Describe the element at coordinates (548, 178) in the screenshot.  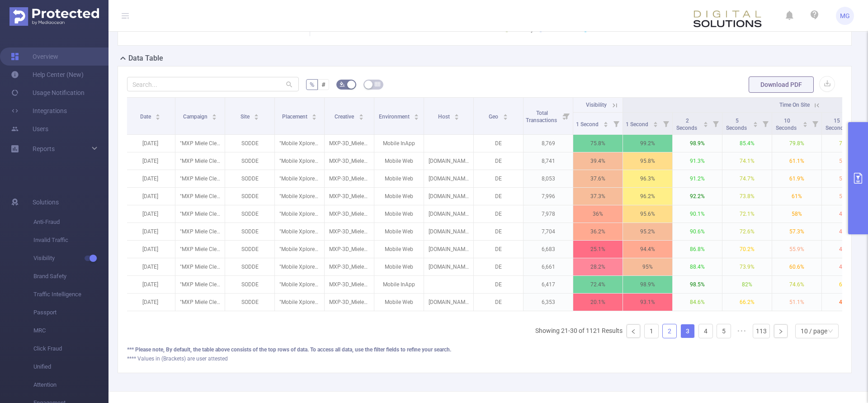
I see `p: 8,053` at that location.